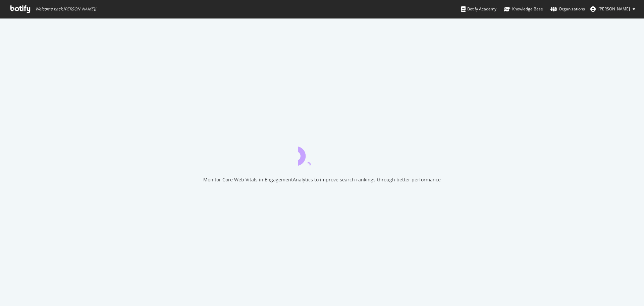 The height and width of the screenshot is (306, 644). Describe the element at coordinates (322, 180) in the screenshot. I see `div: Monitor Core Web Vitals in EngagementAnalytics to improve search rankings through better performance` at that location.